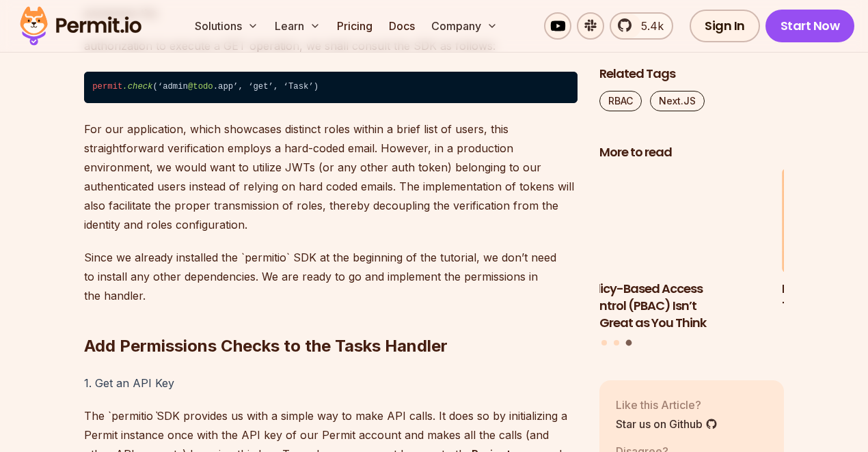 This screenshot has height=452, width=868. What do you see at coordinates (617, 343) in the screenshot?
I see `button: Go to slide 2` at bounding box center [617, 343].